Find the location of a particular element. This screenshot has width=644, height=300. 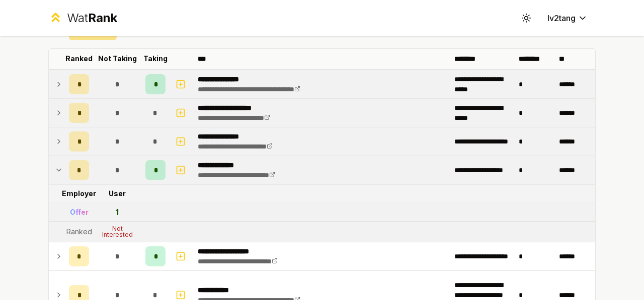

td: User is located at coordinates (117, 194).